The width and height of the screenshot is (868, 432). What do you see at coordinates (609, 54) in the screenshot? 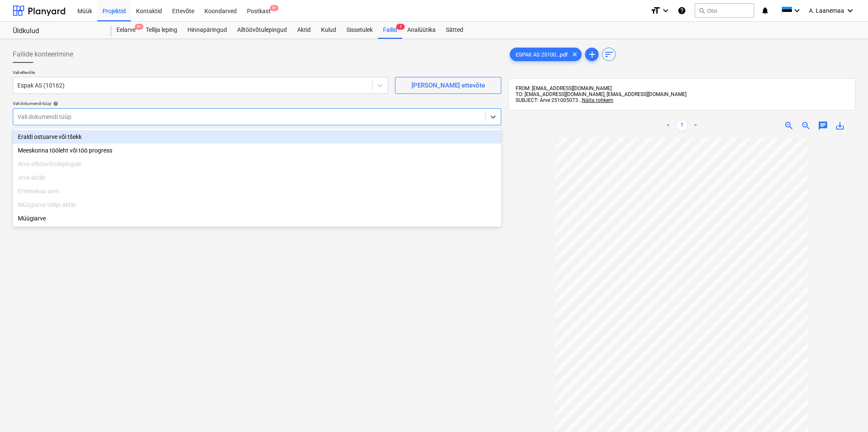
I see `span: sort` at bounding box center [609, 54].